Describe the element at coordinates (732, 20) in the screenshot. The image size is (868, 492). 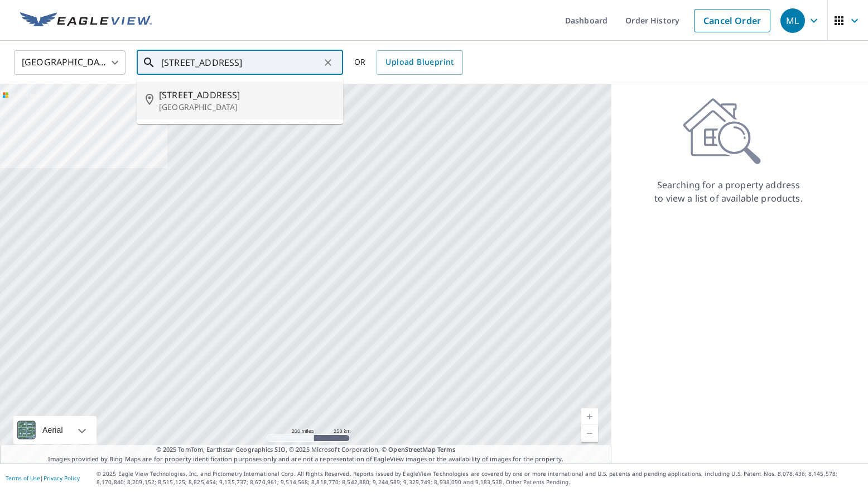
I see `a: Cancel Order` at that location.